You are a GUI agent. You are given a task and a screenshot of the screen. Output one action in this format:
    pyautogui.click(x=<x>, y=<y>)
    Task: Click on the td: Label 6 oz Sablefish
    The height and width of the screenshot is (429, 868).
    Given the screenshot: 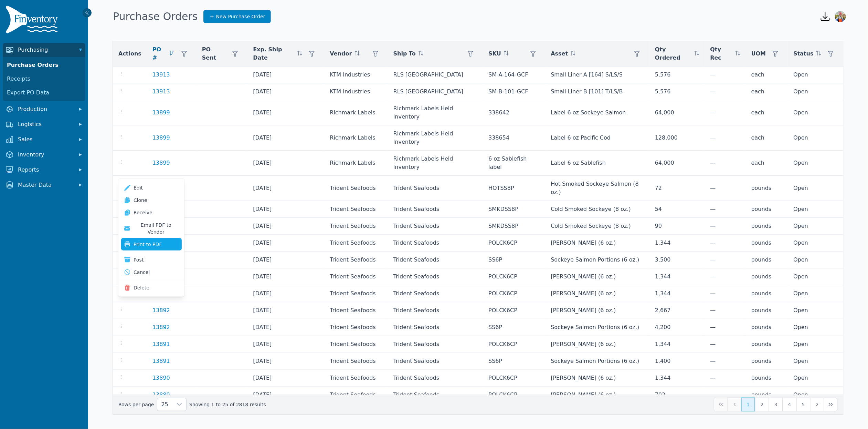 What is the action you would take?
    pyautogui.click(x=598, y=163)
    